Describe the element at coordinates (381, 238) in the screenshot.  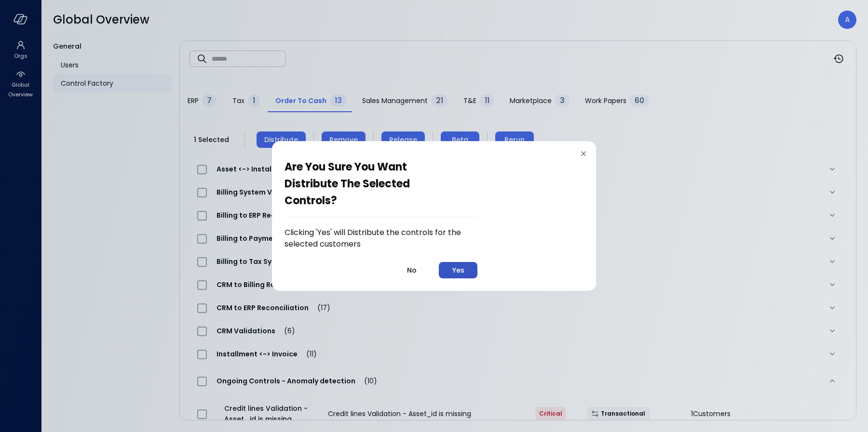
I see `p: Clicking 'Yes' will Distribute the controls for the selected customers` at that location.